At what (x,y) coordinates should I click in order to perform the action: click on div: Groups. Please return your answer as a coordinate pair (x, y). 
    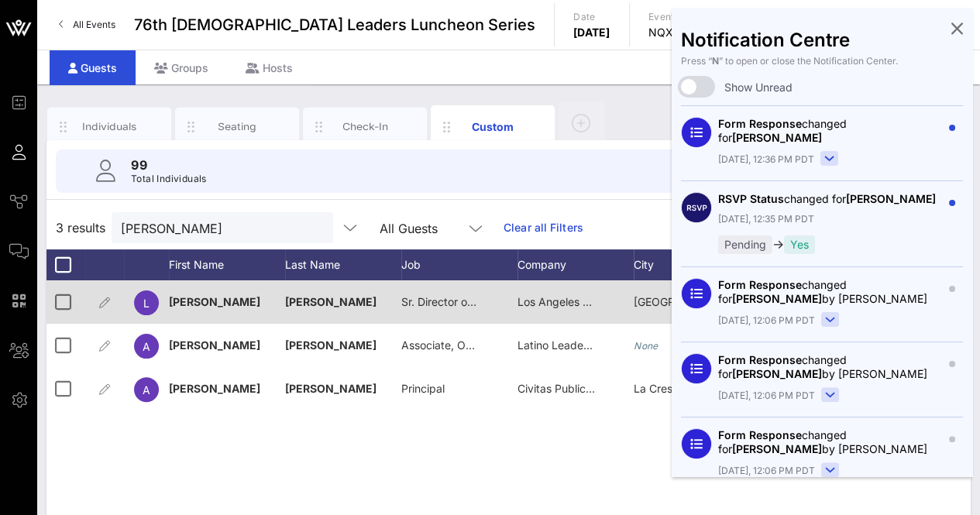
    Looking at the image, I should click on (181, 68).